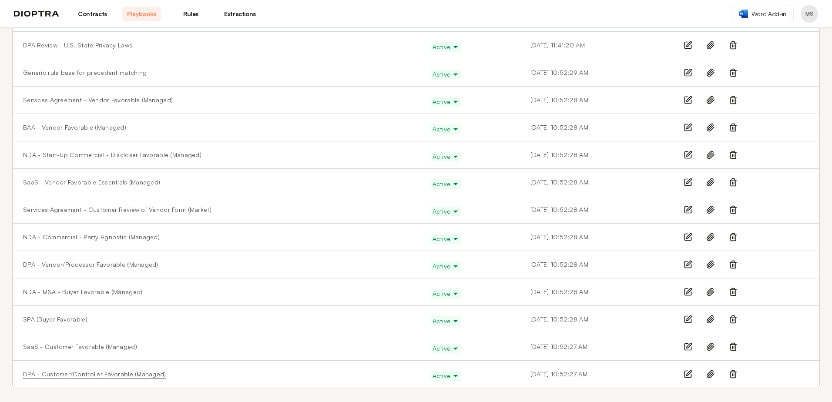  I want to click on a: DPA Review - U.S. State Privacy Laws, so click(77, 45).